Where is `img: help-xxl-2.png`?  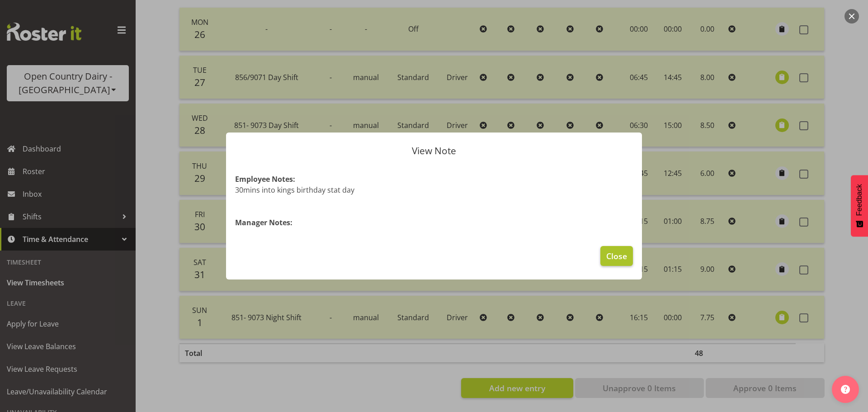 img: help-xxl-2.png is located at coordinates (846, 389).